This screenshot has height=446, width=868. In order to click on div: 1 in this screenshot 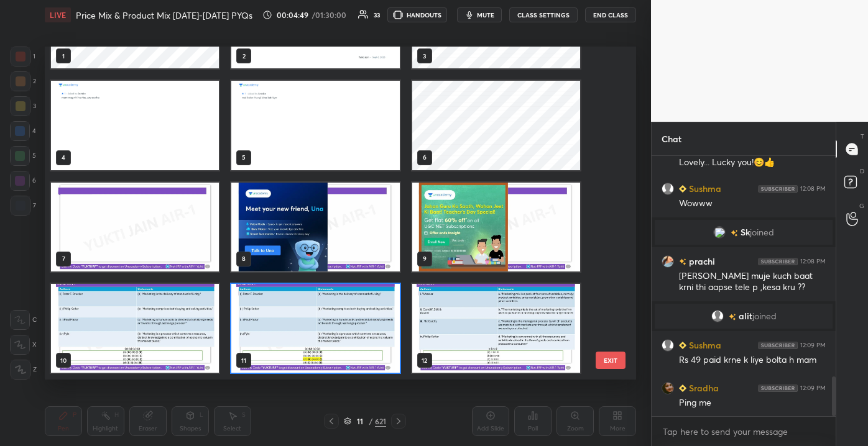, I will do `click(23, 56)`.